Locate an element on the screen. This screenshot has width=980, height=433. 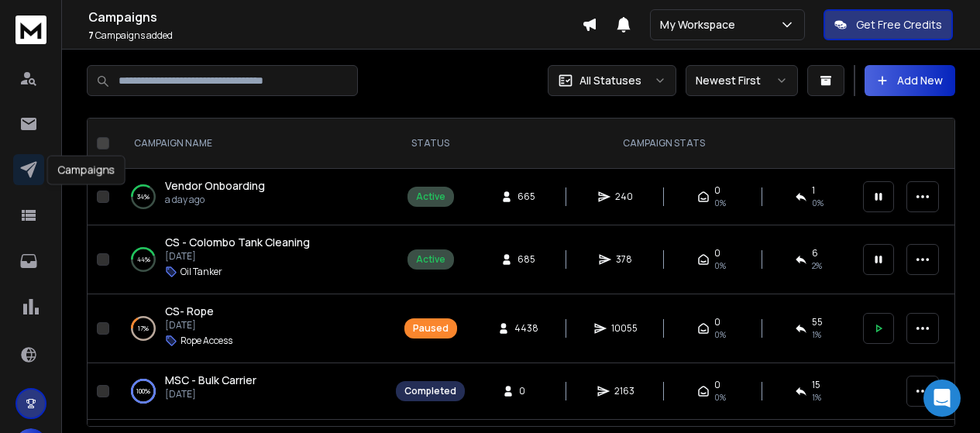
p: 100 % is located at coordinates (143, 391).